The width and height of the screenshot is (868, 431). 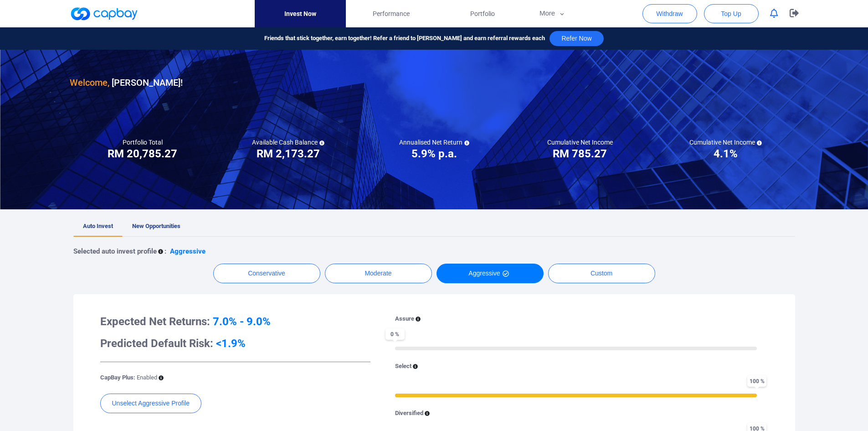 What do you see at coordinates (601, 273) in the screenshot?
I see `button: Custom` at bounding box center [601, 273].